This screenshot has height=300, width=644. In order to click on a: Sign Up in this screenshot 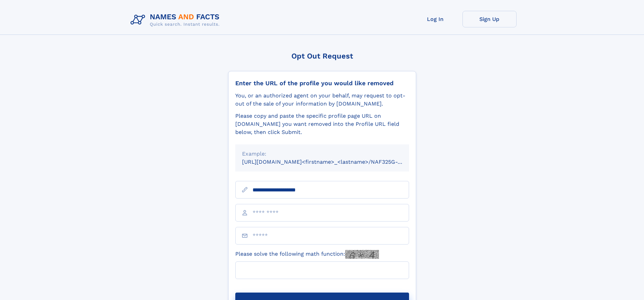, I will do `click(489, 19)`.